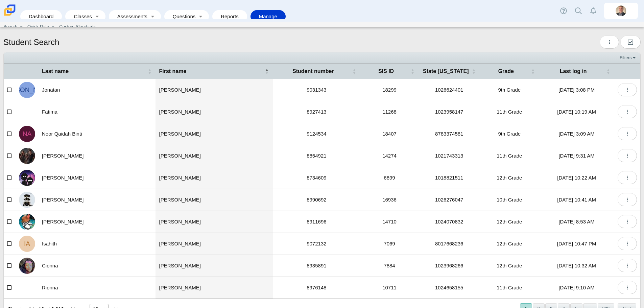  I want to click on span: Student number : Activate to sort, so click(354, 71).